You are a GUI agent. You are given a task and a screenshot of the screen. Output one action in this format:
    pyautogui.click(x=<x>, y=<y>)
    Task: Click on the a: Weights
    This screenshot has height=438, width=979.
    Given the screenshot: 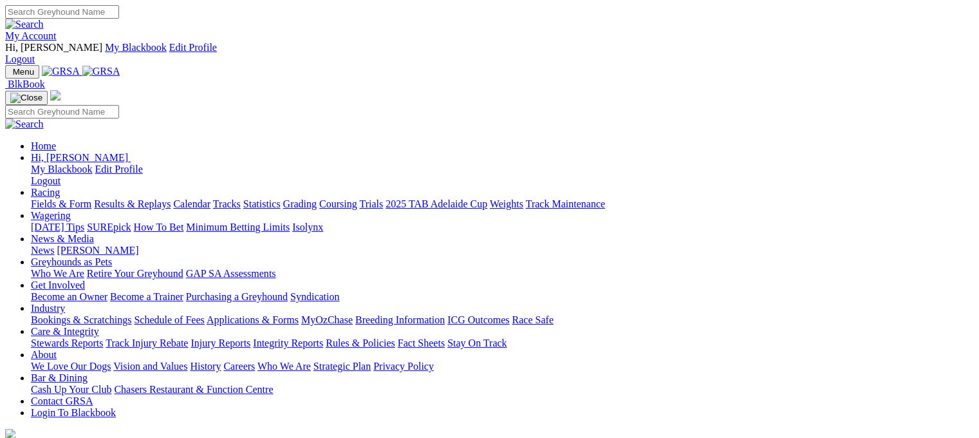 What is the action you would take?
    pyautogui.click(x=507, y=203)
    